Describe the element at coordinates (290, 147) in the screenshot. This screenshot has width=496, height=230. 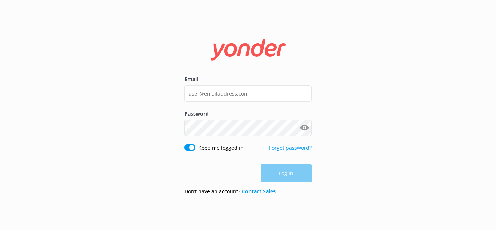
I see `a: Forgot password?` at that location.